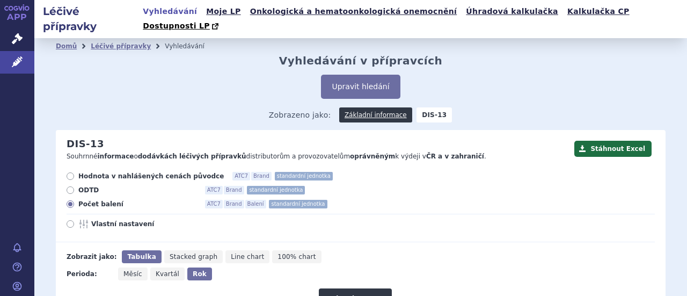 This screenshot has width=687, height=296. What do you see at coordinates (116, 156) in the screenshot?
I see `strong: informace` at bounding box center [116, 156].